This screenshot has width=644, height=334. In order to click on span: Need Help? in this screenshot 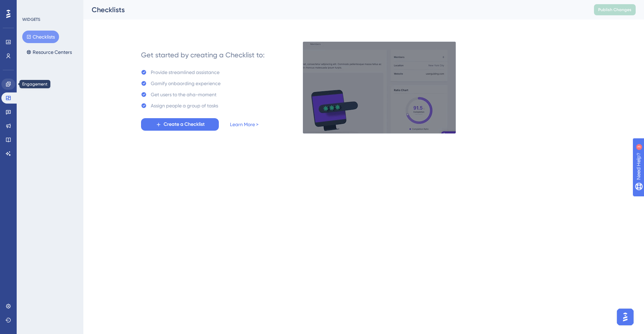, I will do `click(30, 6)`.